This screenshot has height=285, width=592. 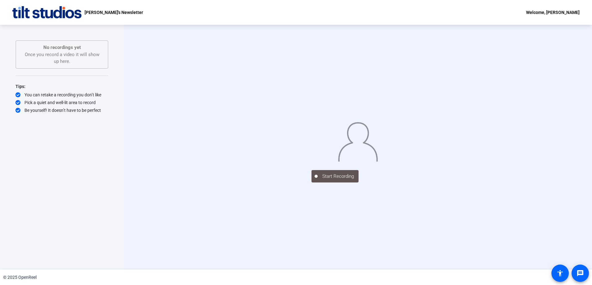 I want to click on mat-icon: accessibility, so click(x=560, y=273).